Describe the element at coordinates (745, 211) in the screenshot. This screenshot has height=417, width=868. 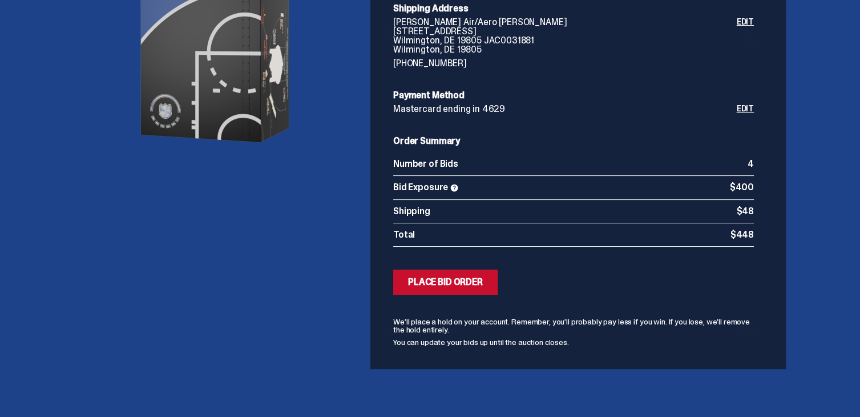
I see `p: $48` at that location.